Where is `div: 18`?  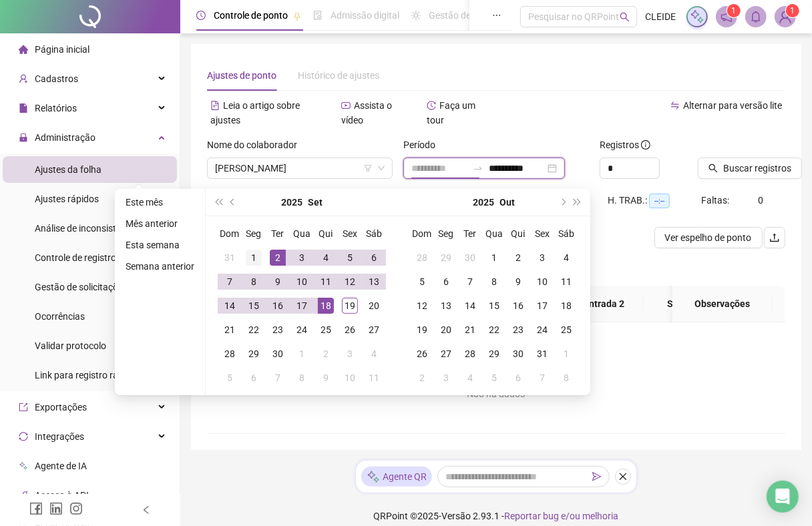
div: 18 is located at coordinates (326, 305).